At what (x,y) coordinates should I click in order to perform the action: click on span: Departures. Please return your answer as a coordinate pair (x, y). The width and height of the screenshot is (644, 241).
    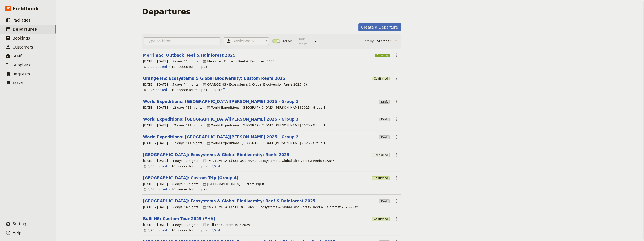
    Looking at the image, I should click on (25, 29).